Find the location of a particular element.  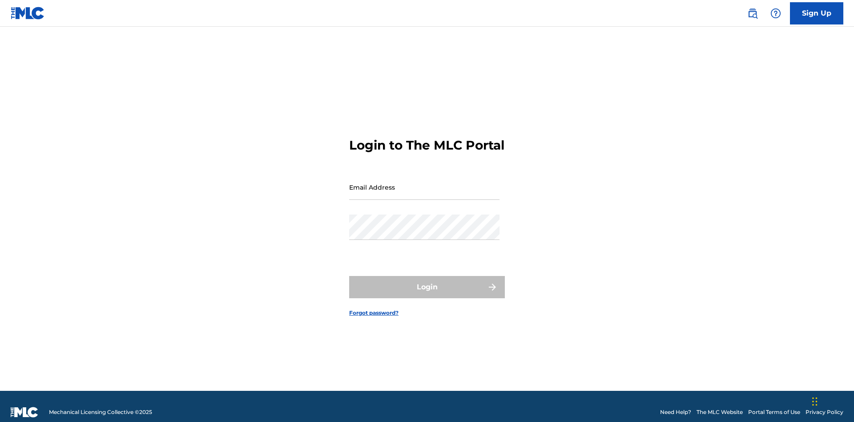

a: Need Help? is located at coordinates (676, 412).